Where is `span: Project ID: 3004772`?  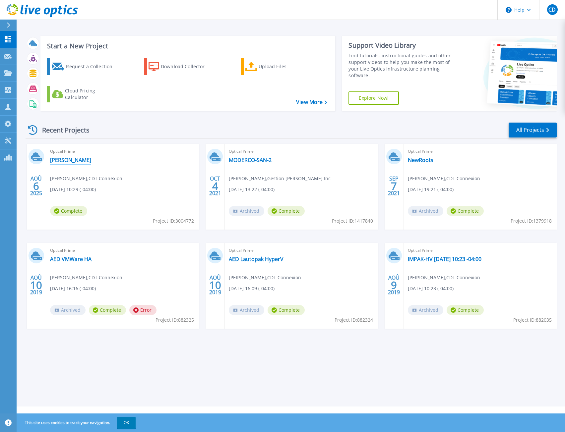
span: Project ID: 3004772 is located at coordinates (173, 221).